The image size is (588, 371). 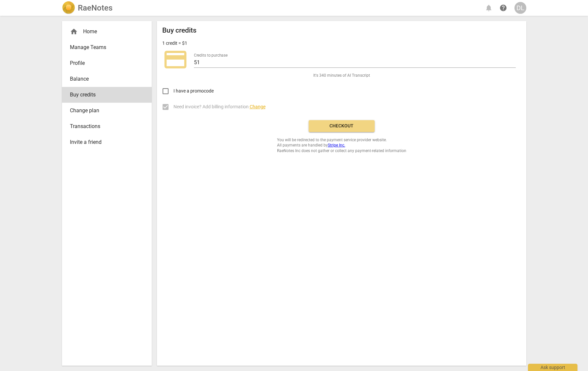 What do you see at coordinates (107, 79) in the screenshot?
I see `a: Balance` at bounding box center [107, 79].